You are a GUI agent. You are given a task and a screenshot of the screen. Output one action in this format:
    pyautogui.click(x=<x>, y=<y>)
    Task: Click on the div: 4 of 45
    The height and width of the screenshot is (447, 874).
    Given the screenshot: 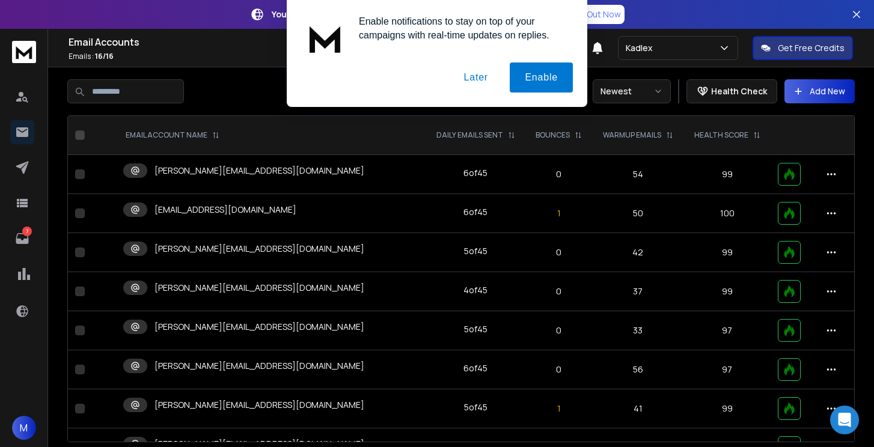 What is the action you would take?
    pyautogui.click(x=476, y=290)
    